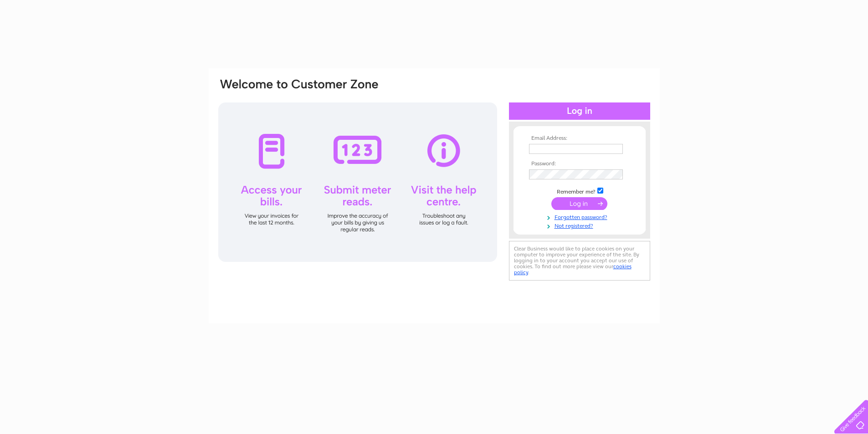 This screenshot has width=868, height=434. I want to click on a: cookies policy, so click(572, 270).